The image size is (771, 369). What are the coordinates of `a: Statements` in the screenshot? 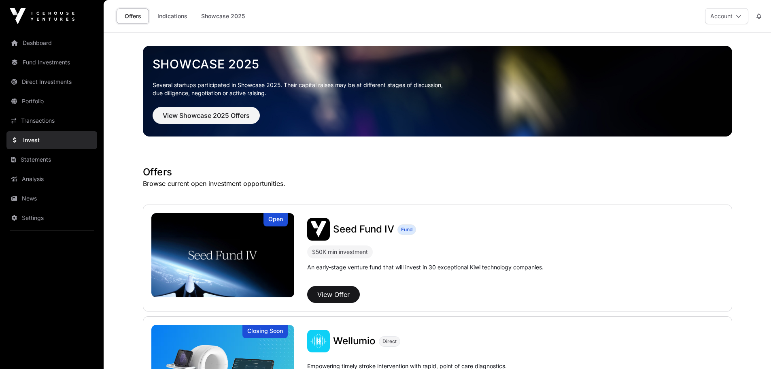 It's located at (52, 160).